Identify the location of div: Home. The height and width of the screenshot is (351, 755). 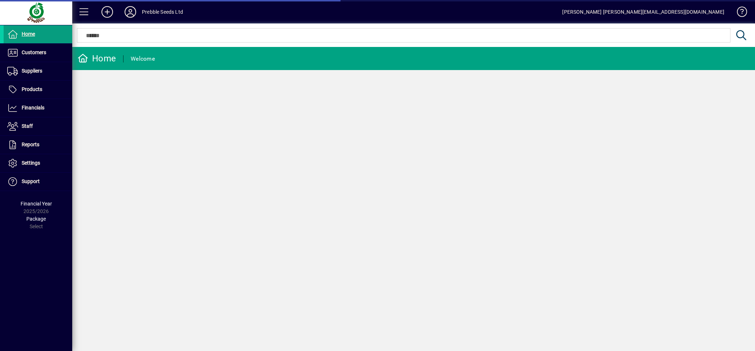
(97, 59).